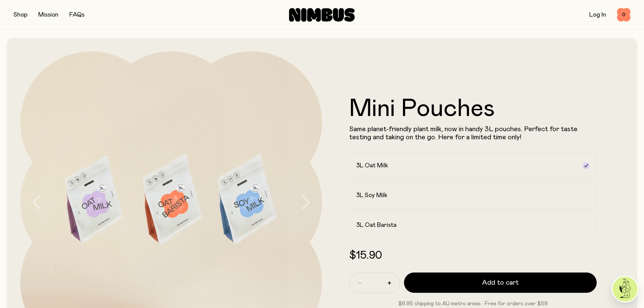  Describe the element at coordinates (473, 134) in the screenshot. I see `p: Same planet-friendly plant milk, now in handy 3L pouches. Perfect for taste testing and taking on...` at that location.